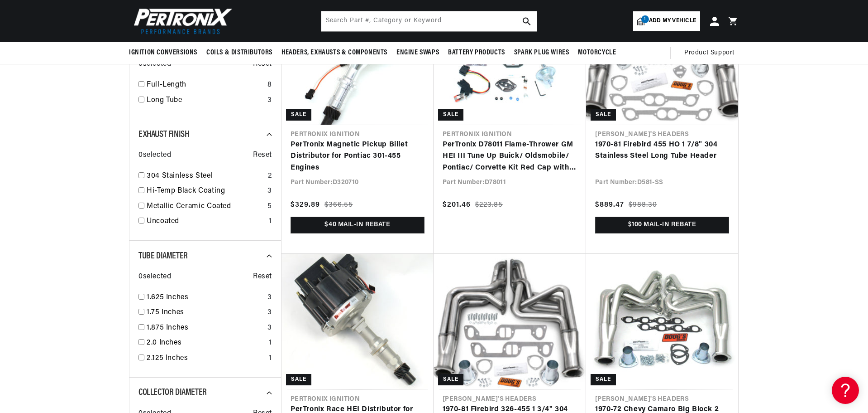 Image resolution: width=868 pixels, height=413 pixels. I want to click on a: 2.125 Inches, so click(206, 358).